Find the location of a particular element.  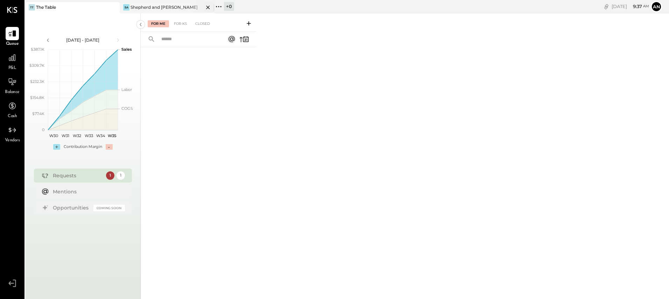

span: Queue is located at coordinates (12, 44).